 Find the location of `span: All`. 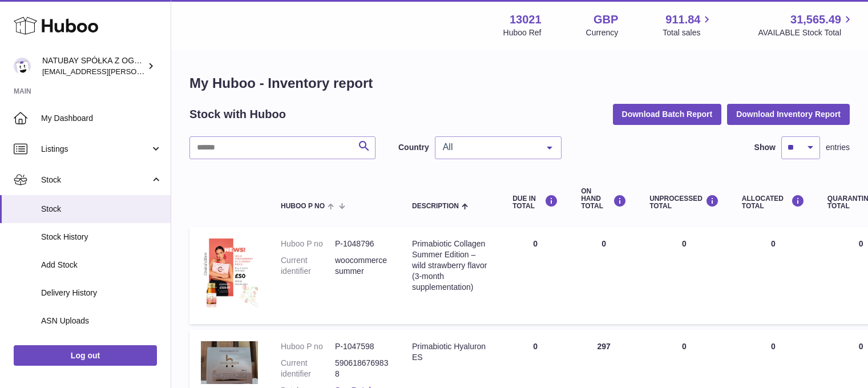

span: All is located at coordinates (489, 147).